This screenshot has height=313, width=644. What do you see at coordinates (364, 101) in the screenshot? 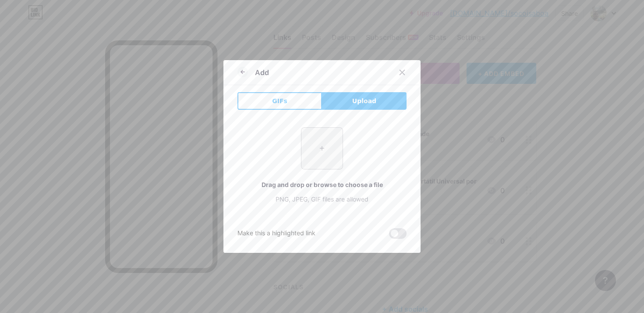
I see `span: Upload` at bounding box center [364, 101].